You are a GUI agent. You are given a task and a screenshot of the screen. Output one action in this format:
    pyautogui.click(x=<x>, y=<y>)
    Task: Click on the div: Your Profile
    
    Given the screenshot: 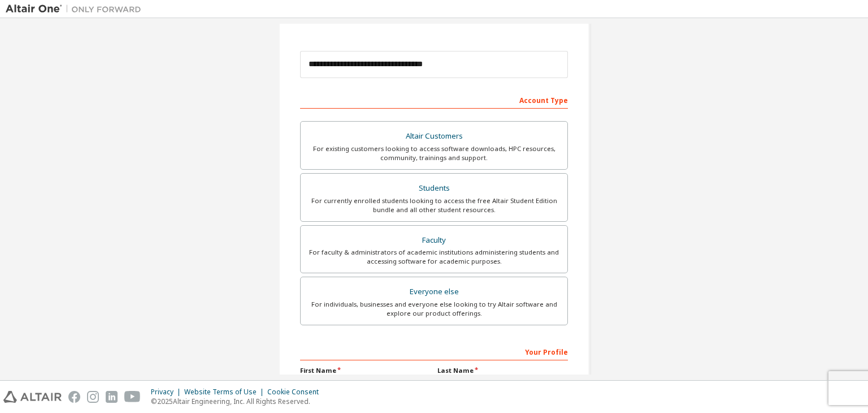 What is the action you would take?
    pyautogui.click(x=434, y=351)
    